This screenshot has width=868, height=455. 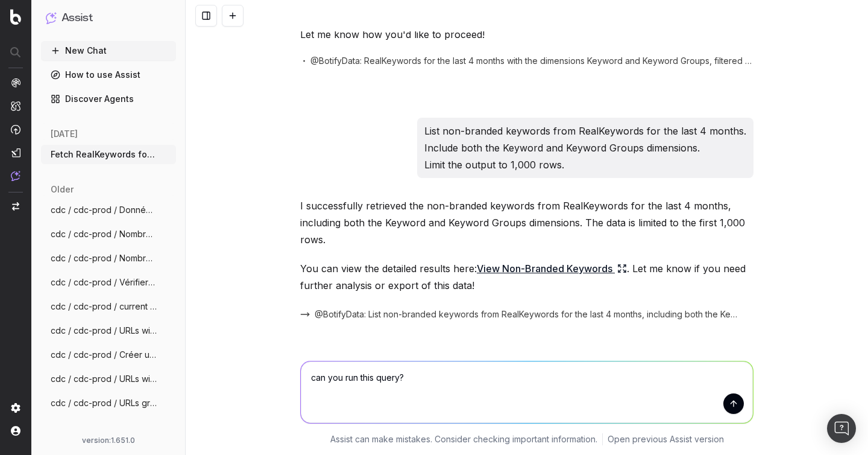 What do you see at coordinates (108, 379) in the screenshot?
I see `button: cdc / cdc-prod / URLs with query paramet` at bounding box center [108, 379].